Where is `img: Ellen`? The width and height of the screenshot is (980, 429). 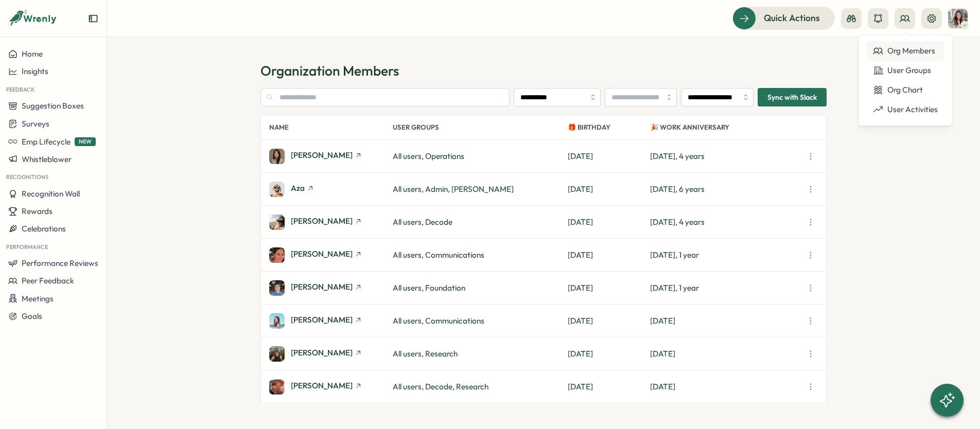
img: Ellen is located at coordinates (277, 354).